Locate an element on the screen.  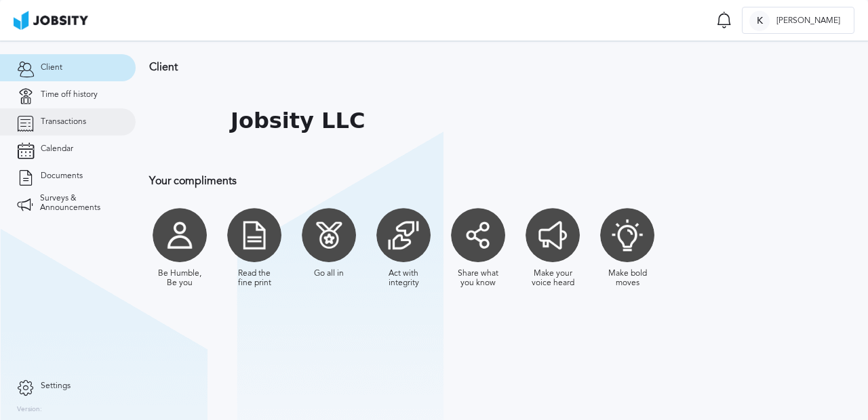
div: Be Humble, Be you is located at coordinates (180, 278).